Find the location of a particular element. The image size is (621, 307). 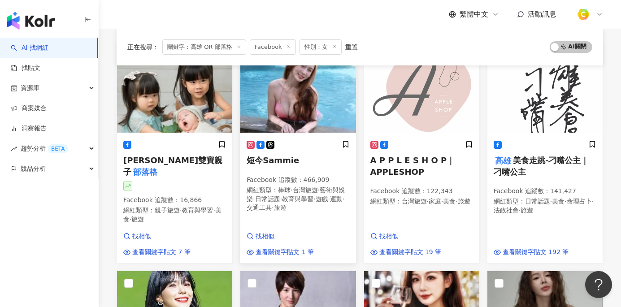

span: 性別：女 is located at coordinates (321, 47).